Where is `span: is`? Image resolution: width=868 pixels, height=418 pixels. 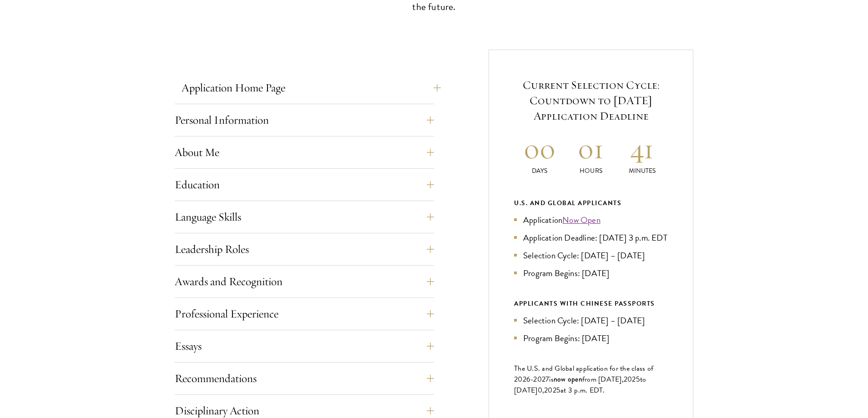 span: is is located at coordinates (551, 379).